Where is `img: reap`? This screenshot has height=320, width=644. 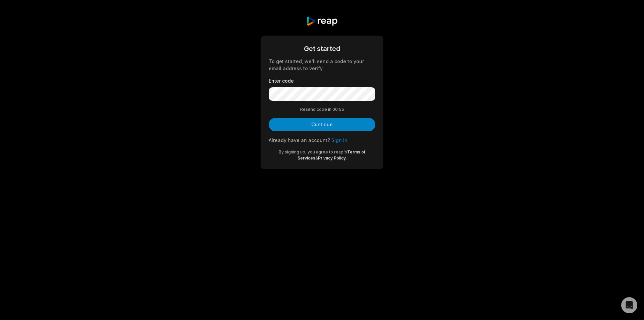
img: reap is located at coordinates (322, 21).